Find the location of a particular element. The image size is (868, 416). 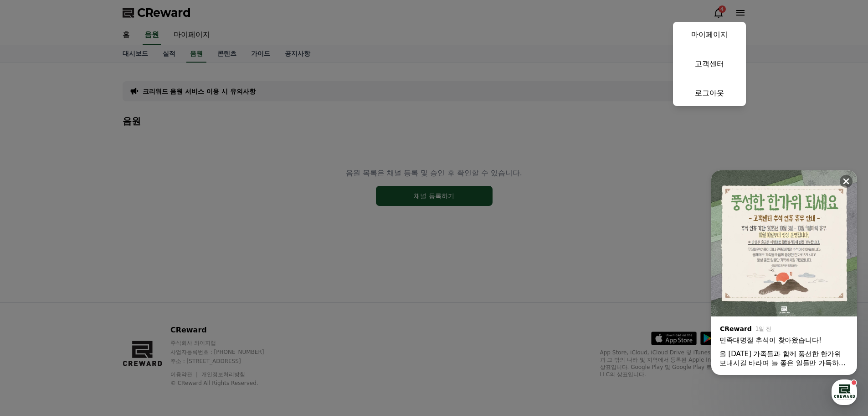

a: 대화 is located at coordinates (89, 300).